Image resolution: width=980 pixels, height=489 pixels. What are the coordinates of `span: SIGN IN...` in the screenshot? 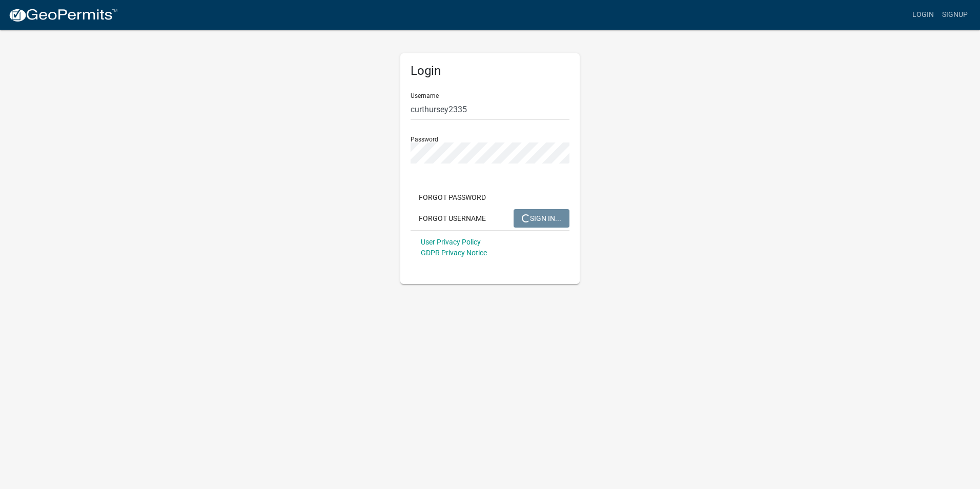 It's located at (541, 218).